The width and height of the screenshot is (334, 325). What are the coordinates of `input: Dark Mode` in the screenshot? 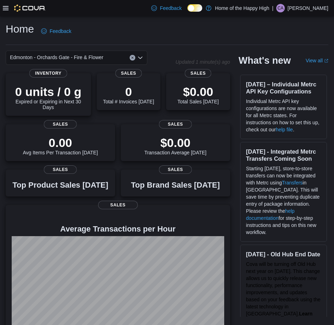 It's located at (195, 8).